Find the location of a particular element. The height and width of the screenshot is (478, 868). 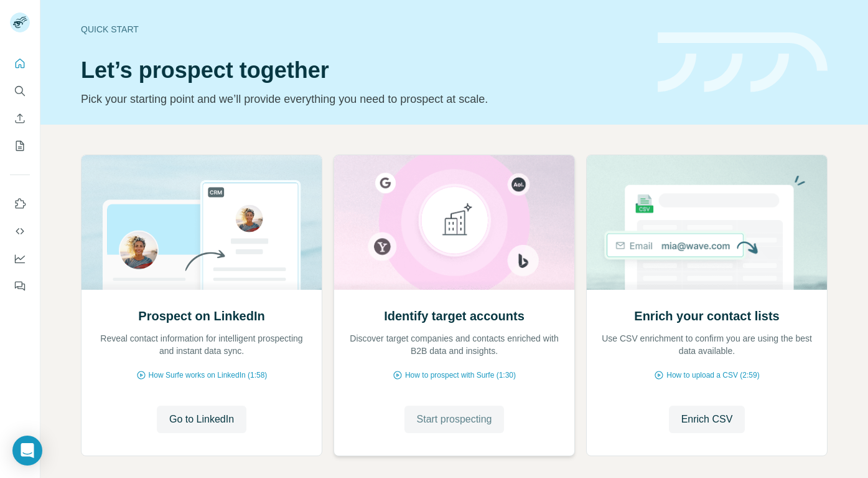

span: How to prospect with Surfe (1:30) is located at coordinates (461, 375).